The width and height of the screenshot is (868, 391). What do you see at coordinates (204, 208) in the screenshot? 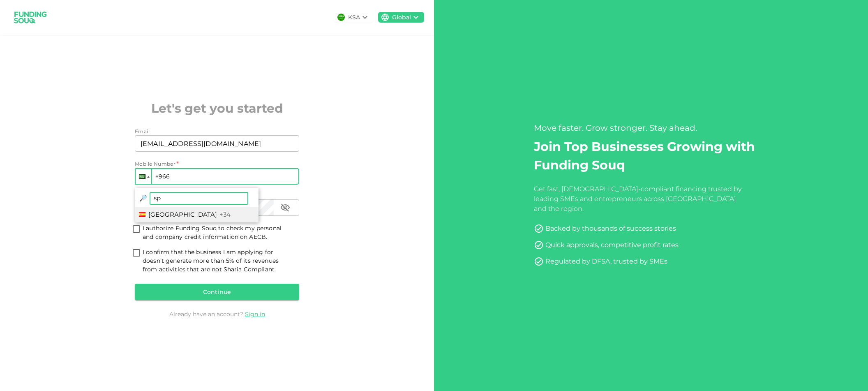
I see `input: password` at bounding box center [204, 208].